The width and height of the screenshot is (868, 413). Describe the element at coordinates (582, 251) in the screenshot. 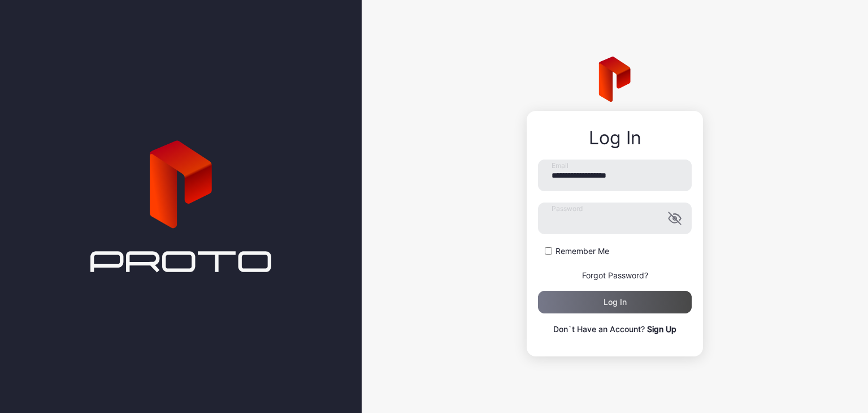

I see `label: Remember Me` at that location.